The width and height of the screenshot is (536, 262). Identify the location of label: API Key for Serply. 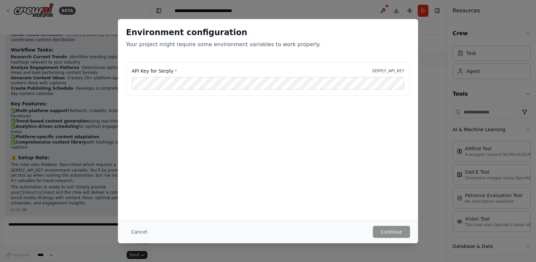
(154, 71).